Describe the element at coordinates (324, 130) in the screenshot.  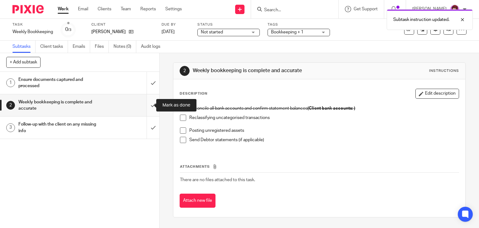
I see `p: Posting unregistered assets` at that location.